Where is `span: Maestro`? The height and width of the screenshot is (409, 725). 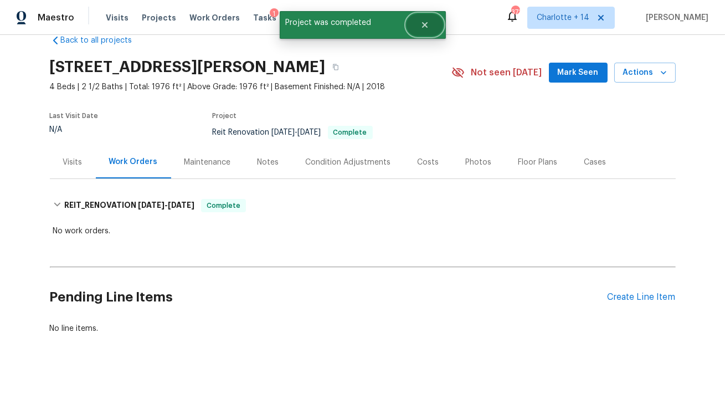
span: Maestro is located at coordinates (56, 18).